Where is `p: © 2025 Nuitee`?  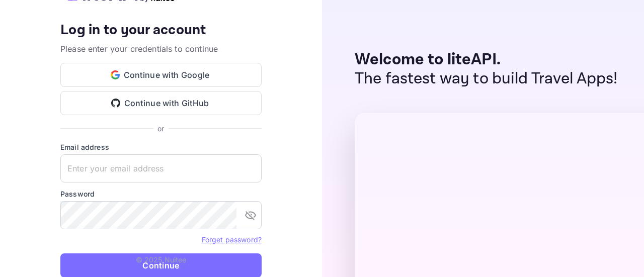
p: © 2025 Nuitee is located at coordinates (161, 260).